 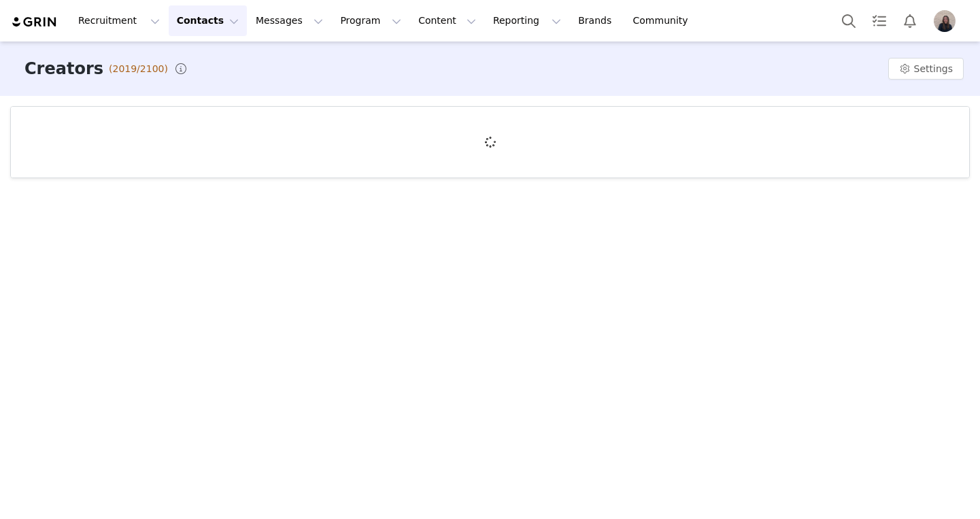 What do you see at coordinates (664, 21) in the screenshot?
I see `a: Community` at bounding box center [664, 21].